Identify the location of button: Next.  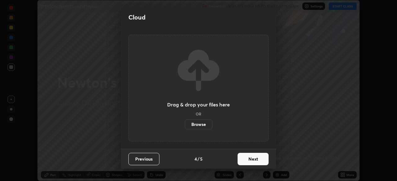
(253, 159).